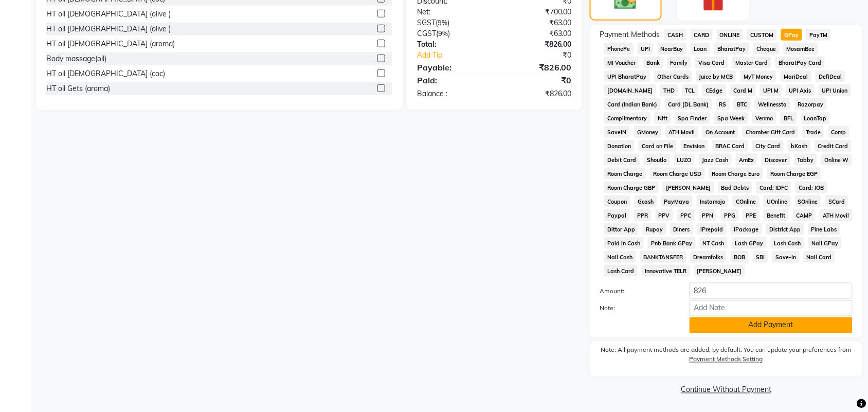  What do you see at coordinates (672, 243) in the screenshot?
I see `span: Pnb Bank GPay` at bounding box center [672, 243].